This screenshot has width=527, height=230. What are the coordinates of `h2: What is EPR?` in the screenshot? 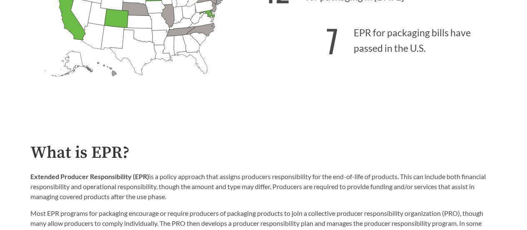 It's located at (264, 152).